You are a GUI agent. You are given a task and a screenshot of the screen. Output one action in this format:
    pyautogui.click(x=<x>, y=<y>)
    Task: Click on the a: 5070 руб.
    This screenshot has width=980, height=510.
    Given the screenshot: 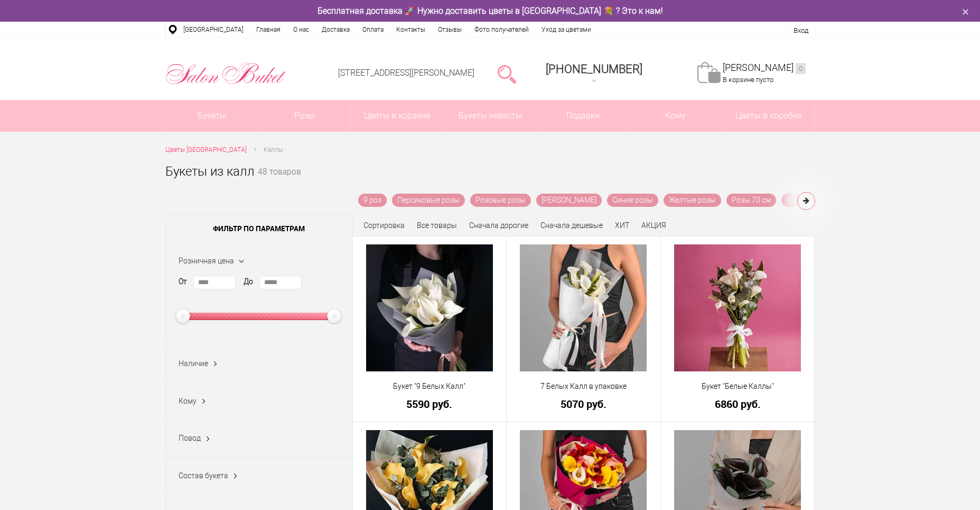 What is the action you would take?
    pyautogui.click(x=584, y=404)
    